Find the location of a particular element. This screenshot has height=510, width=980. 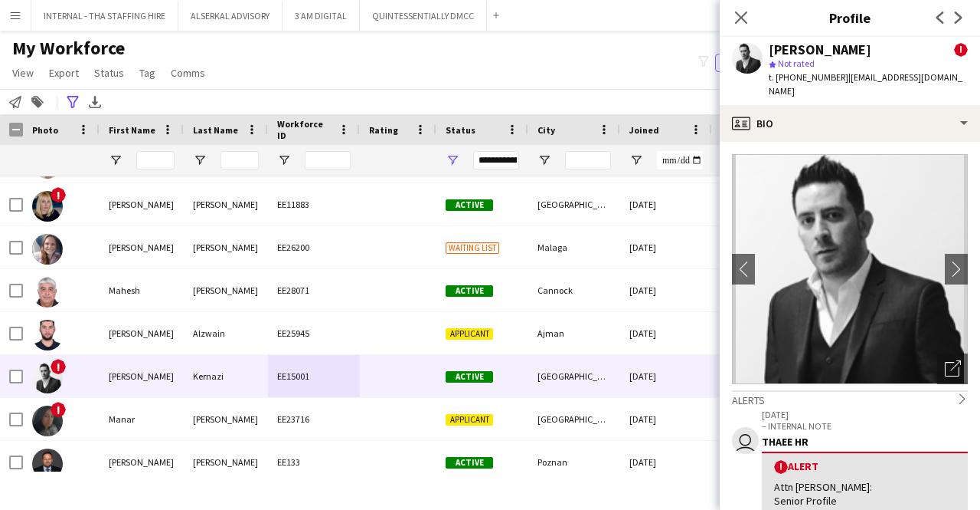

div: Ajman is located at coordinates (574, 333).